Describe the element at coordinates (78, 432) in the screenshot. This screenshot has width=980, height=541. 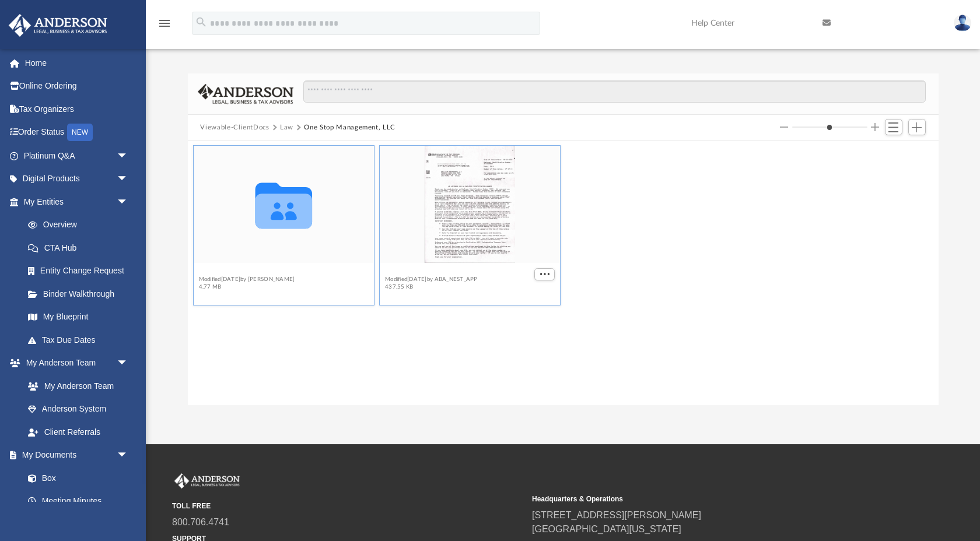
I see `a: Client Referrals` at that location.